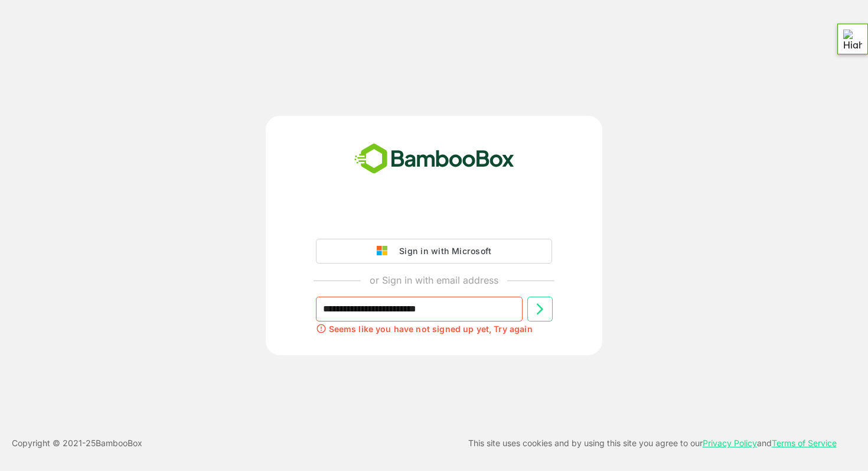 This screenshot has height=471, width=868. Describe the element at coordinates (434, 251) in the screenshot. I see `button: Sign in with Microsoft` at that location.